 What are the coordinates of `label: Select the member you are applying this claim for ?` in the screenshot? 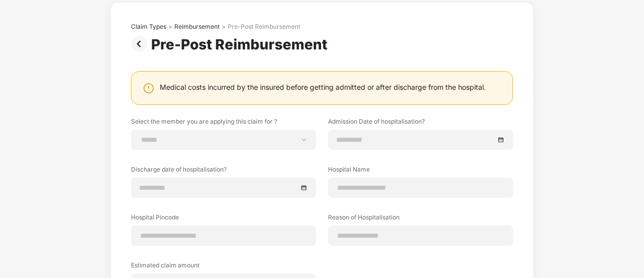 It's located at (223, 123).